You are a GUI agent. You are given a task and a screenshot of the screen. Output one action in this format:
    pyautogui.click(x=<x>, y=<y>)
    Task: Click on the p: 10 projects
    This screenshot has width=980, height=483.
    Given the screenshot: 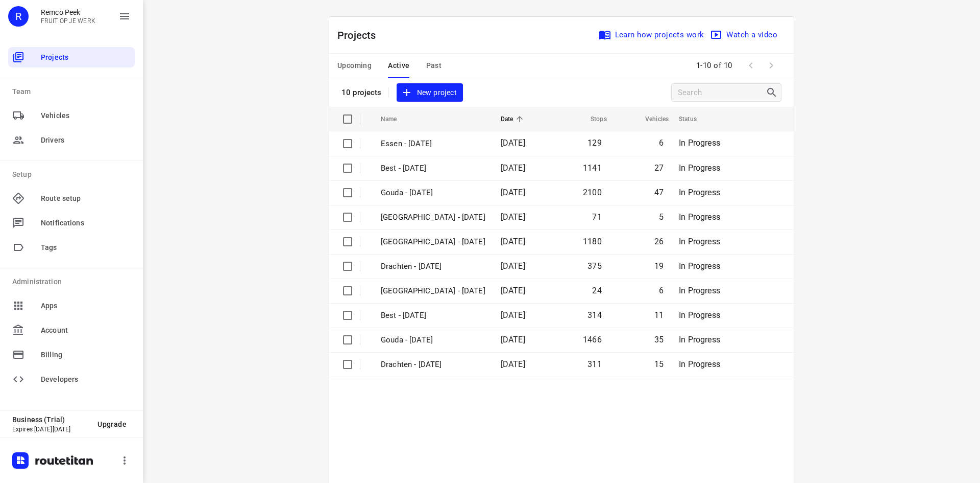 What is the action you would take?
    pyautogui.click(x=361, y=92)
    